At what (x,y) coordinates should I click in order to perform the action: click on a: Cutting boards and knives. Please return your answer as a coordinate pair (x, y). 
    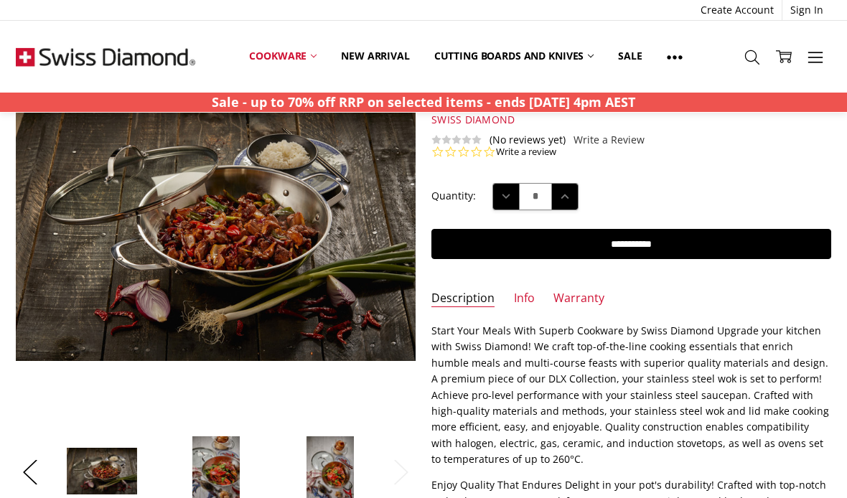
    Looking at the image, I should click on (514, 56).